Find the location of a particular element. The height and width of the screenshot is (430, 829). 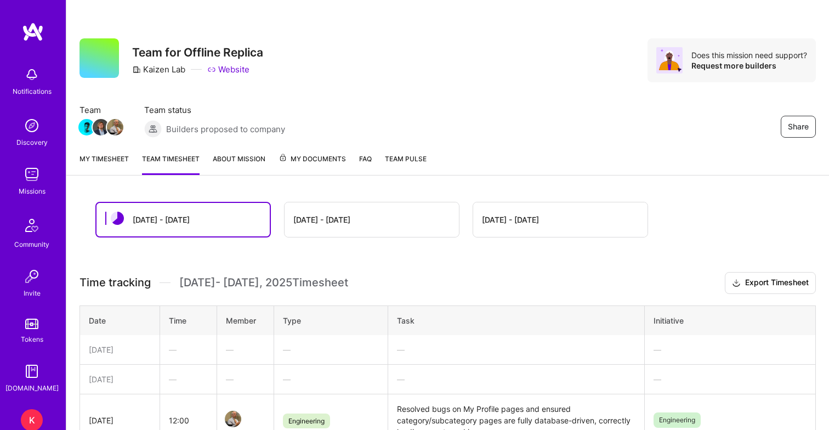

img: bell is located at coordinates (32, 75).